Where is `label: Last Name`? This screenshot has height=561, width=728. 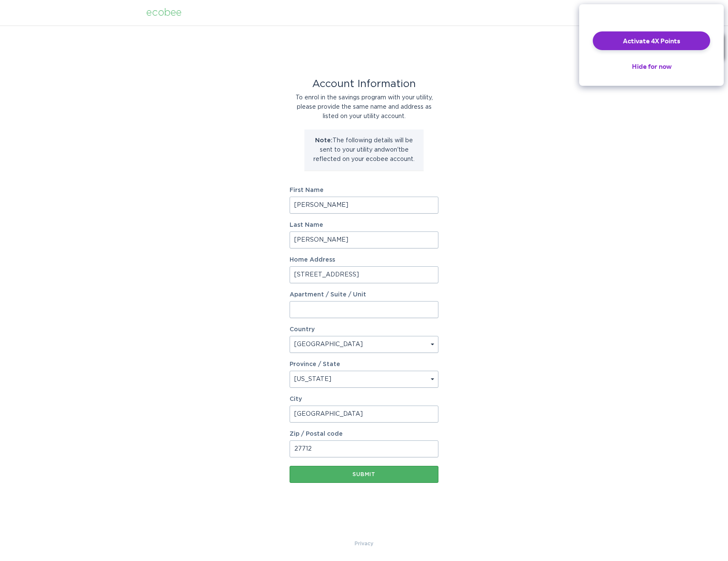 label: Last Name is located at coordinates (364, 225).